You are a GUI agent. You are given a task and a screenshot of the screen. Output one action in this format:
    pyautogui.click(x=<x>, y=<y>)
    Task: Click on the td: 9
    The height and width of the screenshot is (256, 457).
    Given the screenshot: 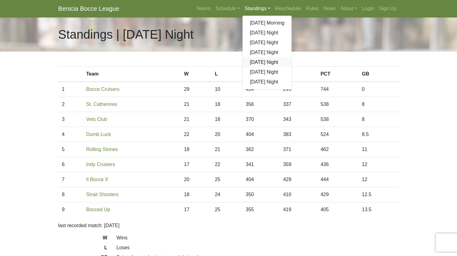 What is the action you would take?
    pyautogui.click(x=70, y=210)
    